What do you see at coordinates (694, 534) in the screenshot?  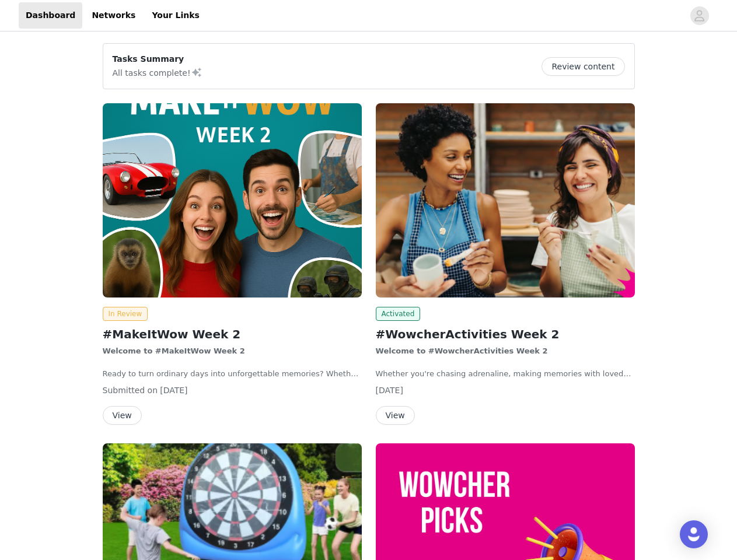 I see `div: Open Intercom Messenger` at bounding box center [694, 534].